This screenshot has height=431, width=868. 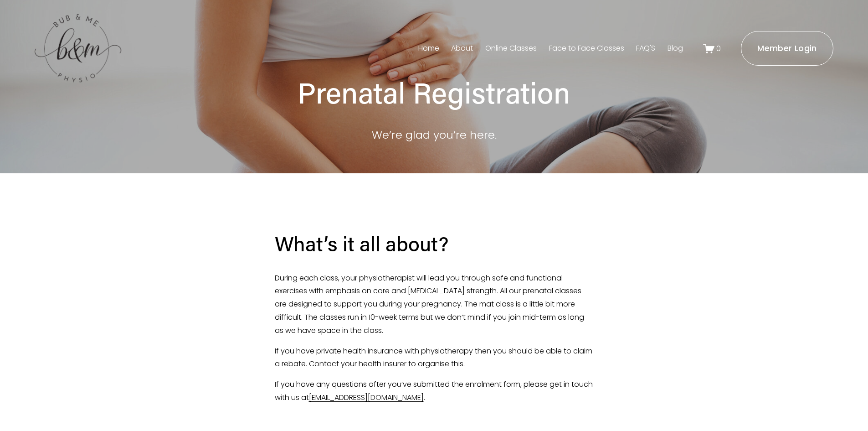 I want to click on h1: Prenatal Registration, so click(x=434, y=92).